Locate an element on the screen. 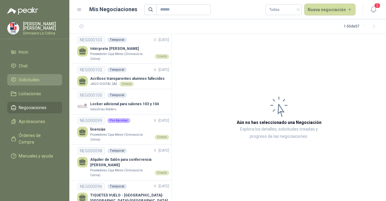 The width and height of the screenshot is (386, 201). a: Manuales y ayuda is located at coordinates (35, 156).